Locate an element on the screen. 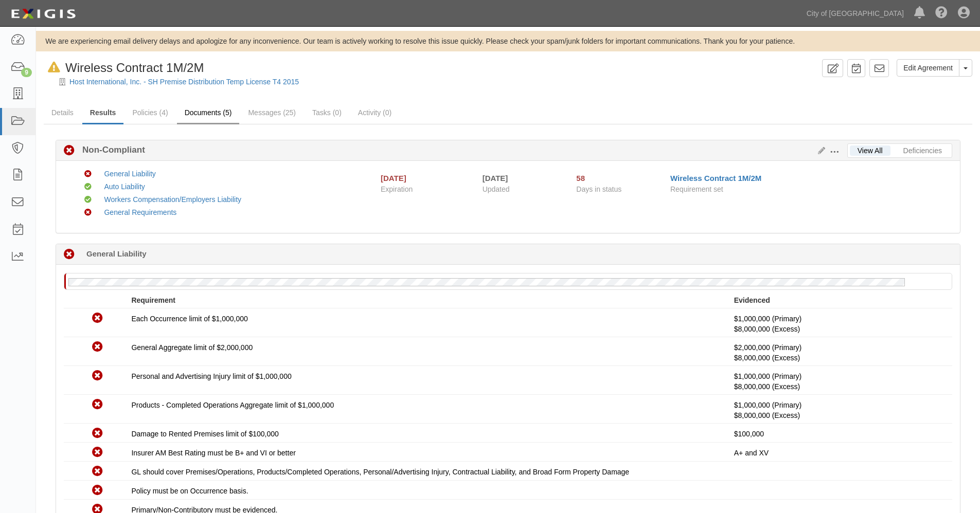 This screenshot has width=980, height=513. p: $2,000,000 (Primary) is located at coordinates (839, 353).